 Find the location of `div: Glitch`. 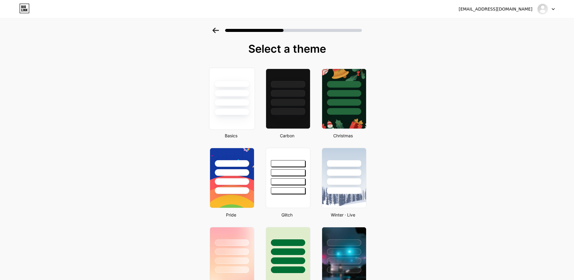

div: Glitch is located at coordinates (287, 215).